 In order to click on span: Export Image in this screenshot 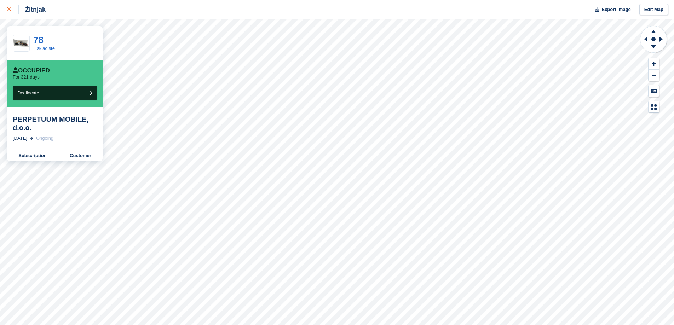, I will do `click(616, 10)`.